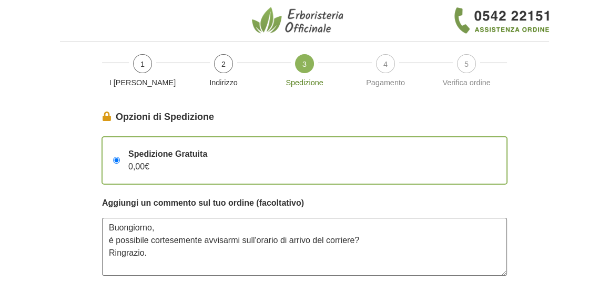 This screenshot has height=282, width=609. Describe the element at coordinates (116, 160) in the screenshot. I see `input: Spedizione Gratuita0,00€` at that location.